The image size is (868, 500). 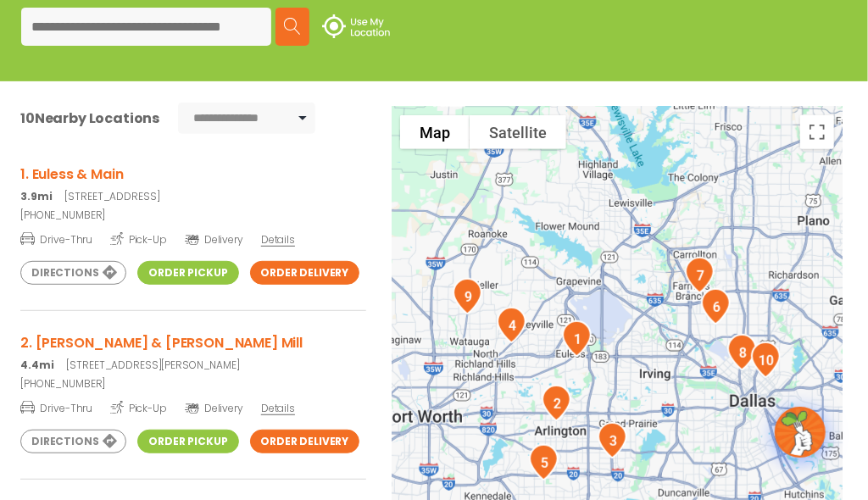 What do you see at coordinates (90, 118) in the screenshot?
I see `div: Nearby Locations` at bounding box center [90, 118].